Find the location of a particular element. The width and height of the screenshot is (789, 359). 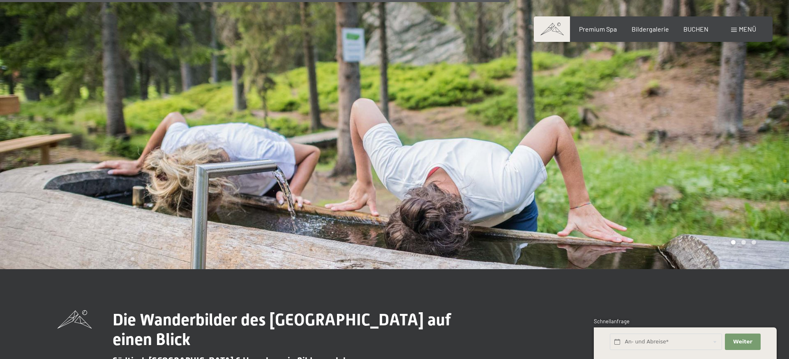

span: Premium Spa is located at coordinates (598, 29).